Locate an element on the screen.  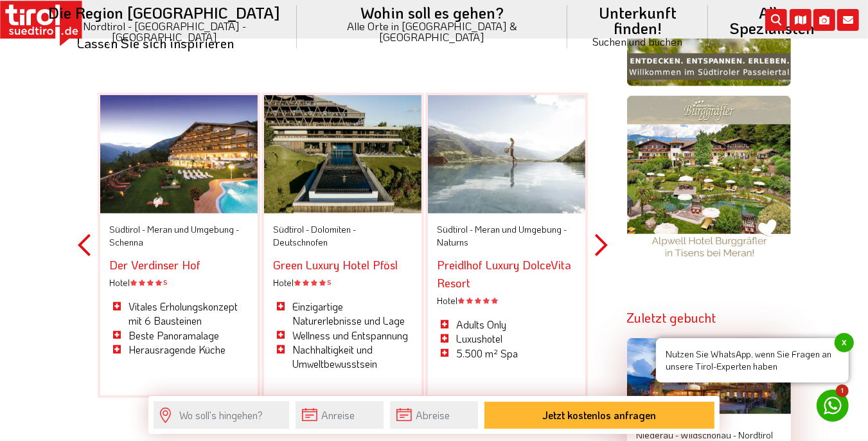
li: 5.500 m² Spa is located at coordinates (506, 353).